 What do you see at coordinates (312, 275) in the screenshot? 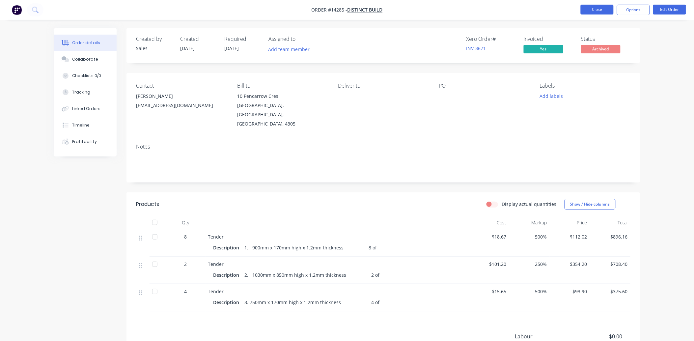
I see `div: 2. 1030mm x 850mm high x 1.2mm thickness 2 of` at bounding box center [312, 275].